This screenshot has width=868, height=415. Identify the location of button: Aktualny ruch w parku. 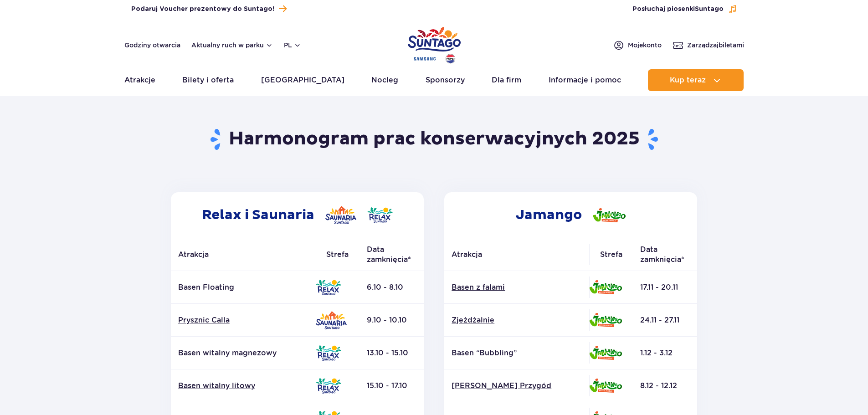
(232, 45).